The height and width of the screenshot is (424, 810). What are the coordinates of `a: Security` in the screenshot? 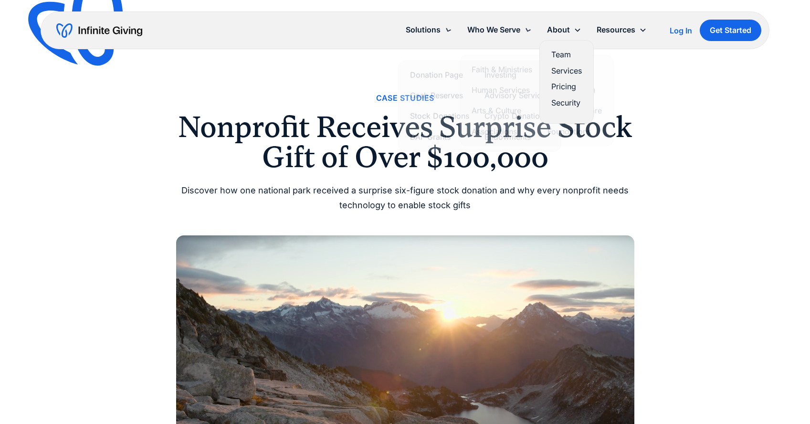 It's located at (567, 103).